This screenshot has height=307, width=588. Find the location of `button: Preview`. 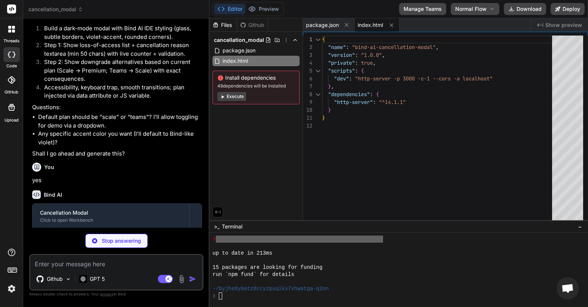

button: Preview is located at coordinates (264, 9).